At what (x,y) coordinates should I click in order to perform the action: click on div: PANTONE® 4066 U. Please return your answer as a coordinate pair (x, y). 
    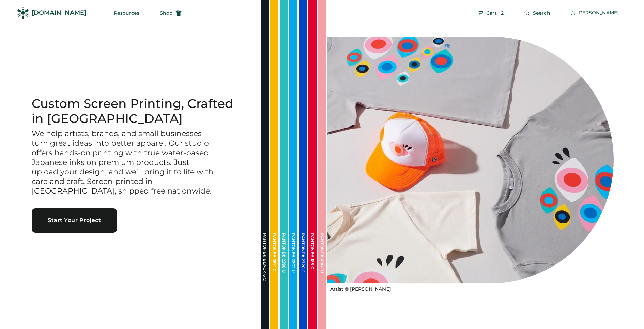
    Looking at the image, I should click on (322, 267).